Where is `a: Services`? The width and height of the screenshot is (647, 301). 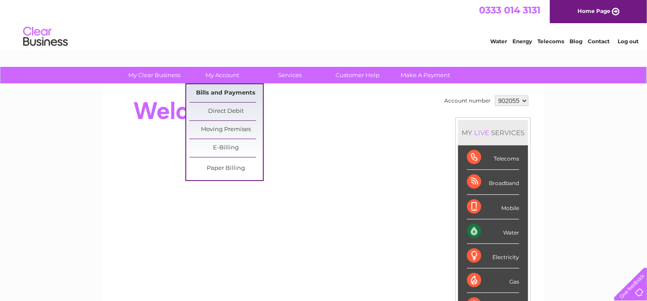
a: Services is located at coordinates (290, 75).